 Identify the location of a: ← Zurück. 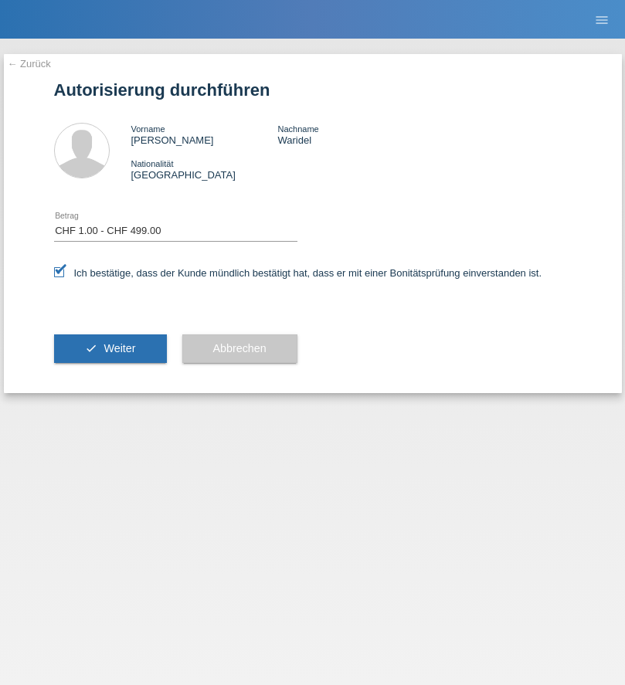
(29, 63).